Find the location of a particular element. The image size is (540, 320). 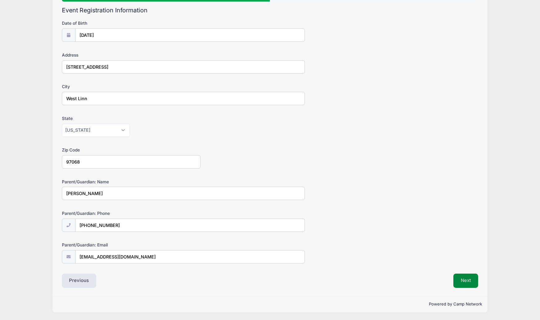

label: State is located at coordinates (131, 119).